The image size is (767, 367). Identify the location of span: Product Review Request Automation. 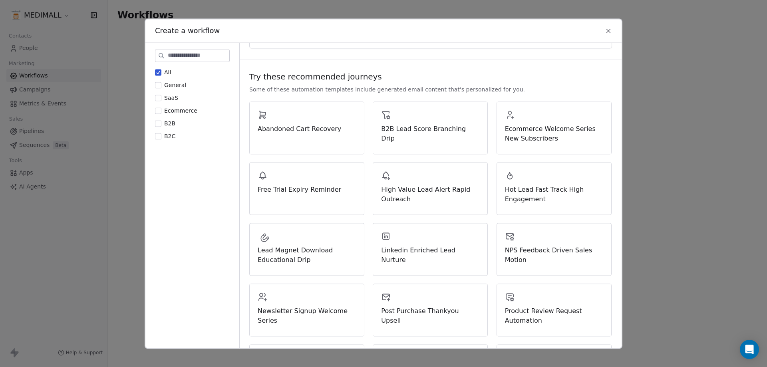
(554, 316).